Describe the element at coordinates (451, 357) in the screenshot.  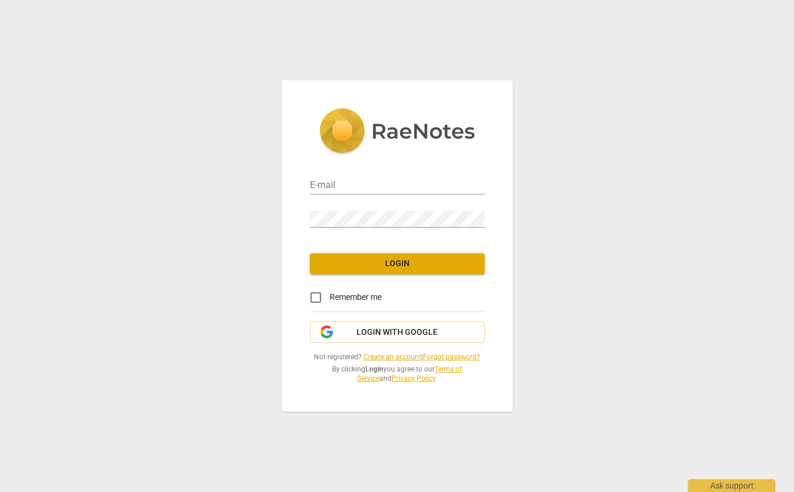
I see `a: Forgot password?` at that location.